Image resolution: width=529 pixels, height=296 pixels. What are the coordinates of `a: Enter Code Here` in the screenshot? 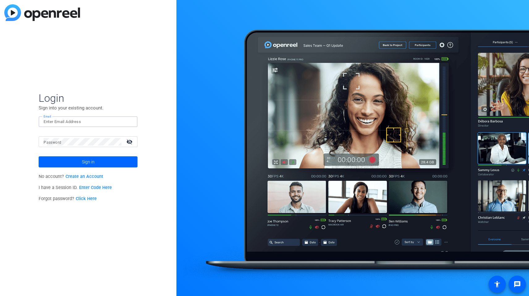 It's located at (95, 188).